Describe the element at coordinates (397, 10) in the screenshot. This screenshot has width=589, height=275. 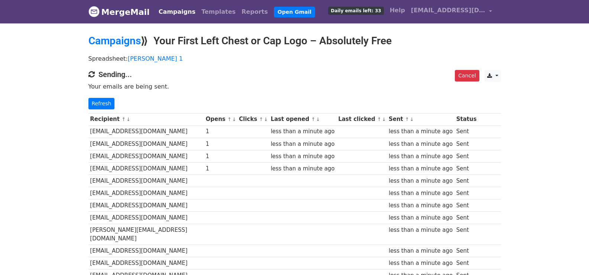
I see `a: Help` at that location.